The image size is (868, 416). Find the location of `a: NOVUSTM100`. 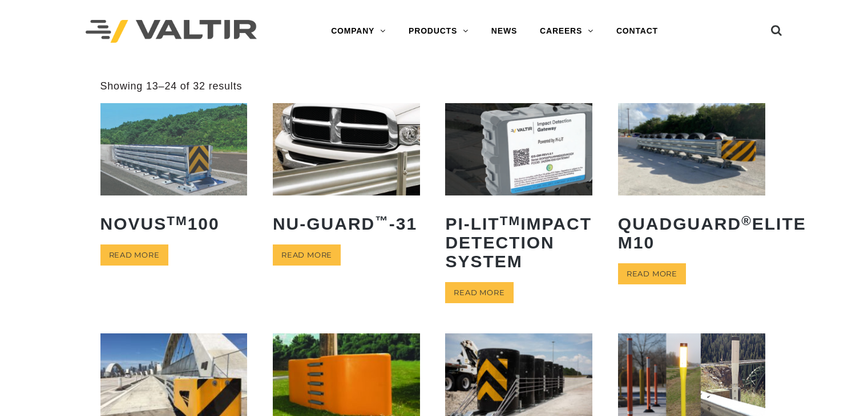

a: NOVUSTM100 is located at coordinates (174, 172).